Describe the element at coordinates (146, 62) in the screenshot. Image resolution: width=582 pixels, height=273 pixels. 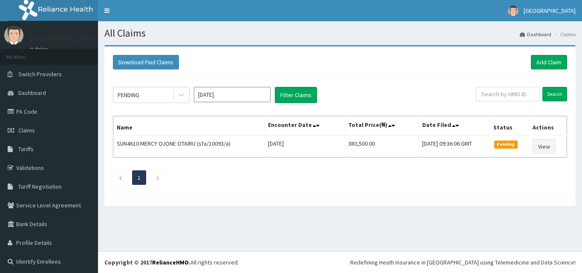
I see `button: Download Paid Claims` at that location.